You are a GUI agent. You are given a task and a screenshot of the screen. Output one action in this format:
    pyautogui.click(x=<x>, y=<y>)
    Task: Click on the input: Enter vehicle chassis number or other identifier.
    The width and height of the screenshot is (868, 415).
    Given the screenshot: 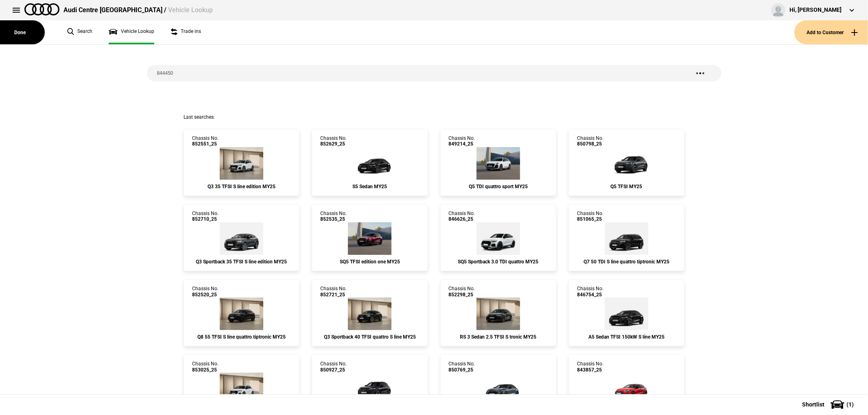 What is the action you would take?
    pyautogui.click(x=413, y=73)
    